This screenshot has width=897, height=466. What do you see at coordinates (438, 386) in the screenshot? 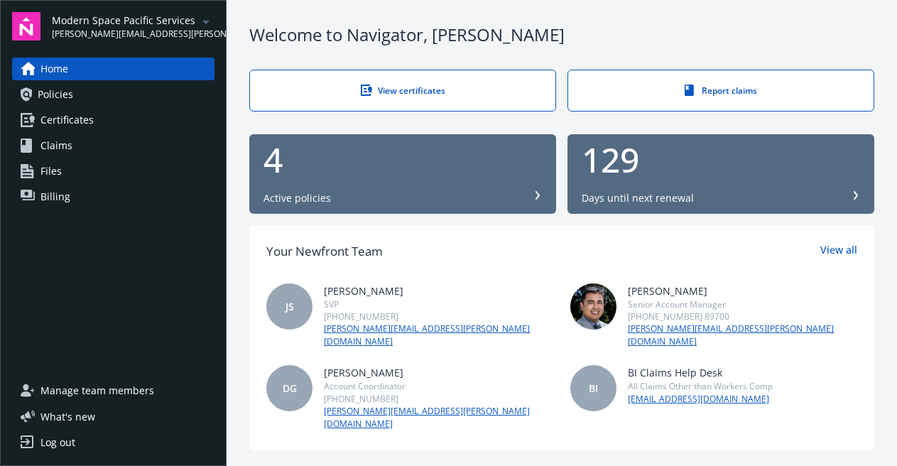
I see `div: Account Coordinator` at bounding box center [438, 386].